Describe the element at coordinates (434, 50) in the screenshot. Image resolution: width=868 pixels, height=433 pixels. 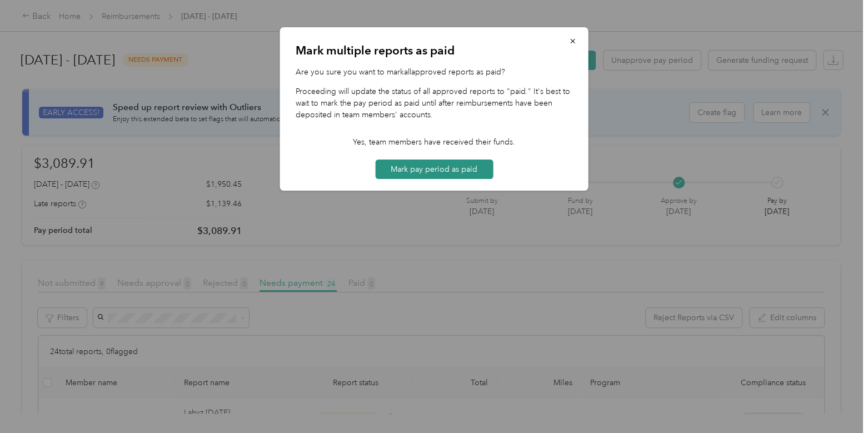
I see `p: Mark multiple reports as paid` at that location.